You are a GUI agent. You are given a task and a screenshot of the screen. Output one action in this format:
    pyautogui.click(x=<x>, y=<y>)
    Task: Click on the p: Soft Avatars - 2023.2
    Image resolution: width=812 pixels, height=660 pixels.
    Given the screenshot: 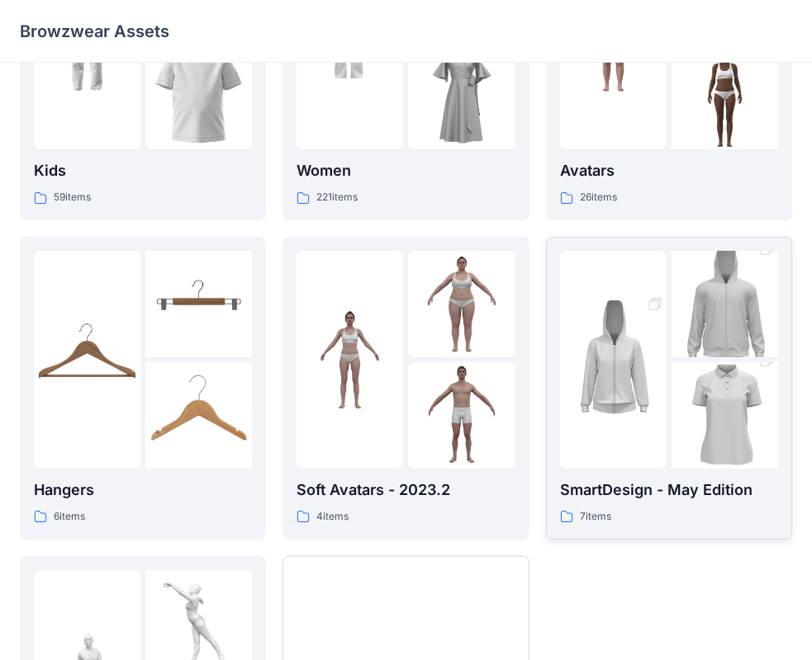 What is the action you would take?
    pyautogui.click(x=405, y=490)
    